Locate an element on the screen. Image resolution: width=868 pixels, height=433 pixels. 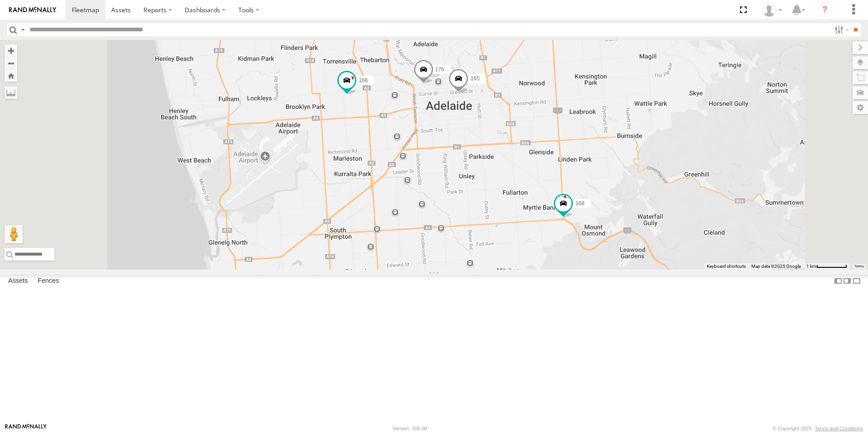
button: Zoom Home is located at coordinates (11, 75).